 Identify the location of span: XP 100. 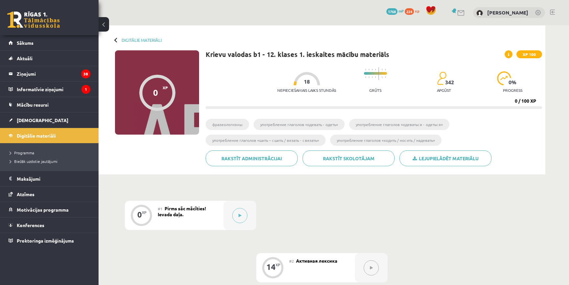
(529, 54).